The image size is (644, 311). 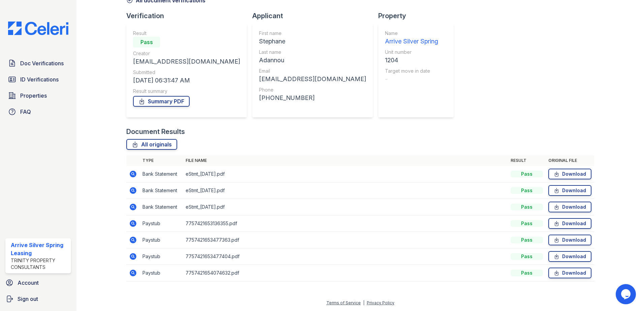 What do you see at coordinates (40, 80) in the screenshot?
I see `span: ID Verifications` at bounding box center [40, 80].